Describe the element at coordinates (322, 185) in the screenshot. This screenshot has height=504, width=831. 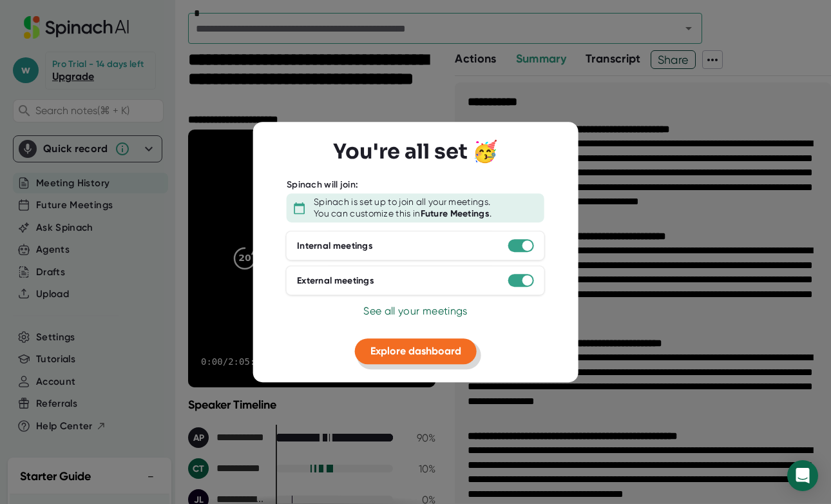
I see `div: Spinach will join:` at that location.